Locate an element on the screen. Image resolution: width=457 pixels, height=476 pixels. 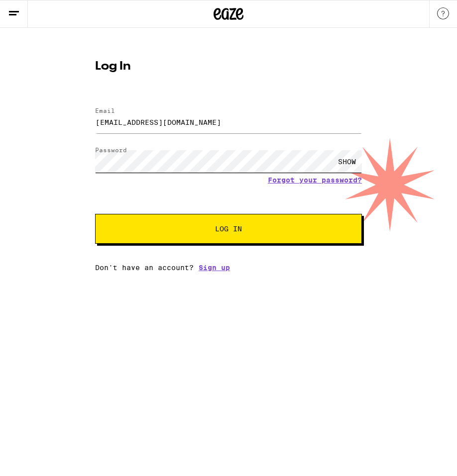
input: Email is located at coordinates (228, 122).